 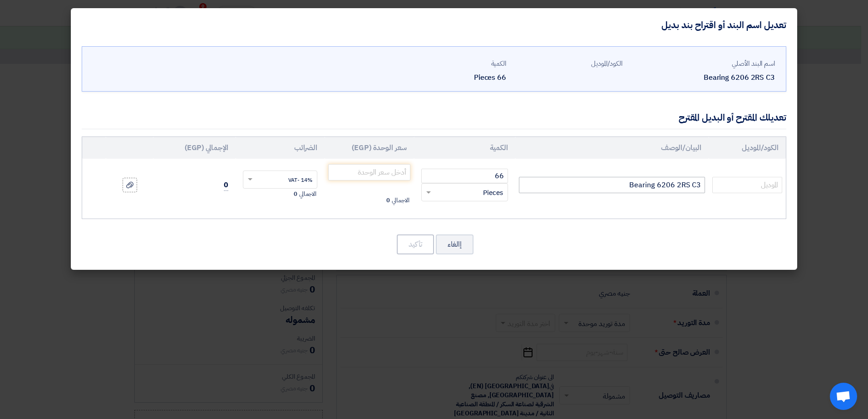 What do you see at coordinates (452, 77) in the screenshot?
I see `div: 66 Pieces` at bounding box center [452, 77].